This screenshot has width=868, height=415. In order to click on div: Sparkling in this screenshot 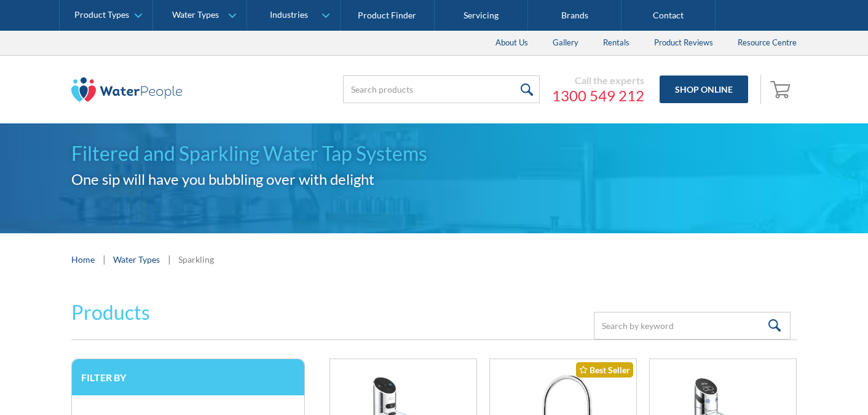, I will do `click(196, 259)`.